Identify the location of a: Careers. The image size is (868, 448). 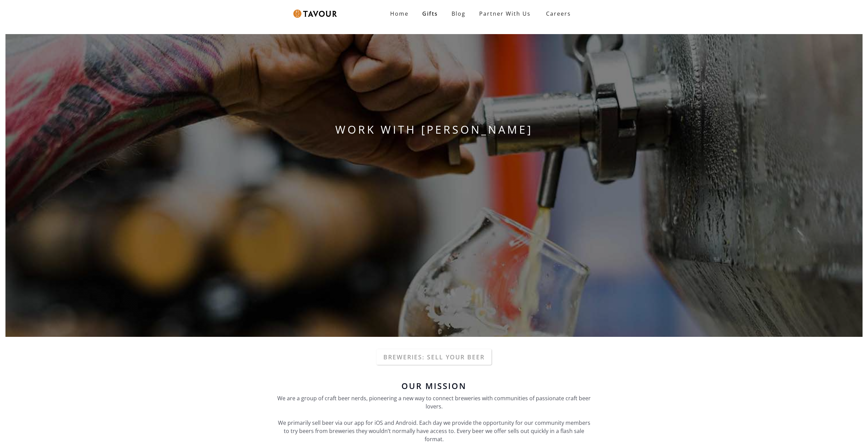
(556, 14).